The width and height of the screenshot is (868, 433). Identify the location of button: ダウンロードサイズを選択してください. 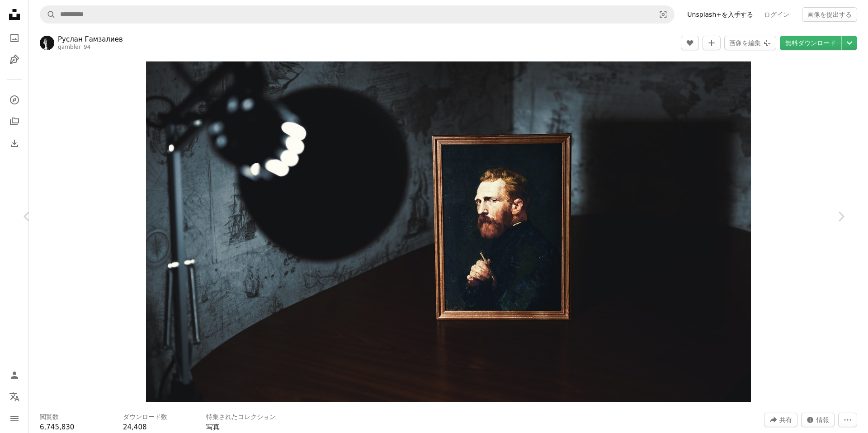
(850, 43).